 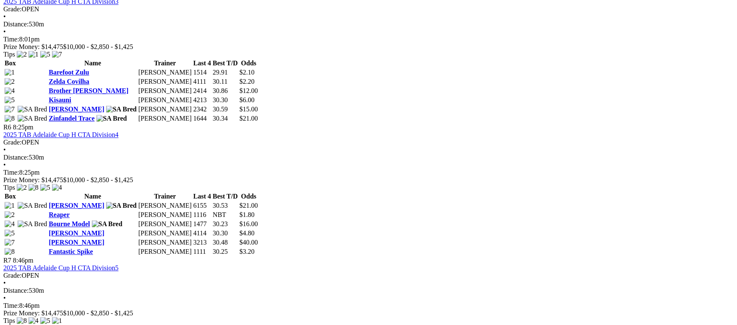 I want to click on td: 4111, so click(x=202, y=82).